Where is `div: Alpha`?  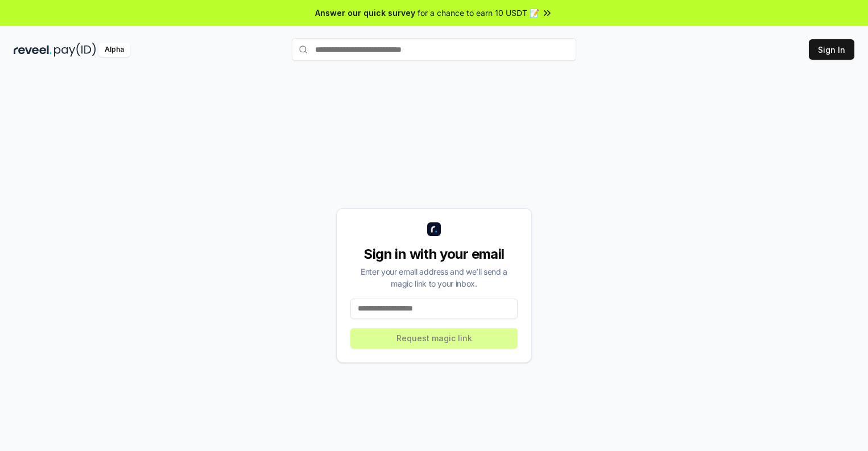 div: Alpha is located at coordinates (114, 49).